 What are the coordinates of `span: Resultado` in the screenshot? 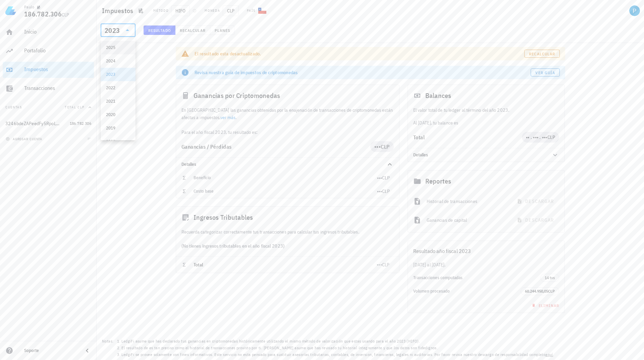 It's located at (159, 30).